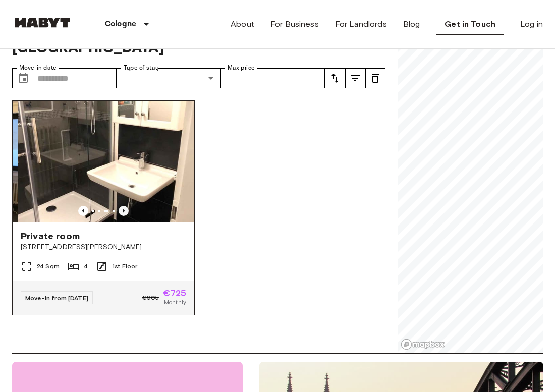 This screenshot has width=555, height=392. Describe the element at coordinates (174, 293) in the screenshot. I see `span: €725` at that location.